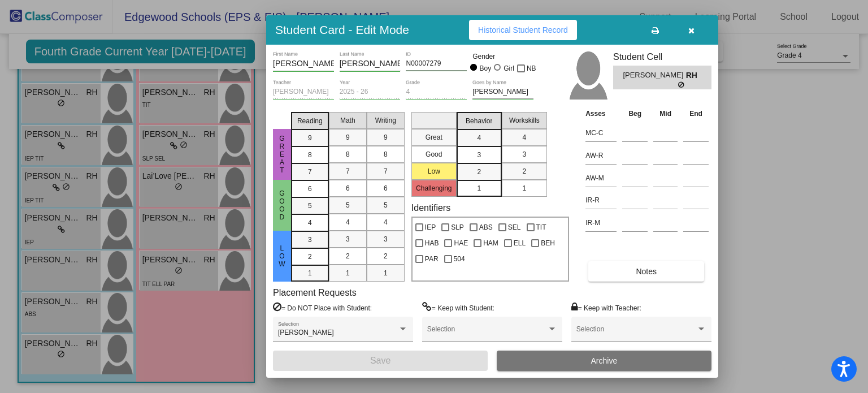  Describe the element at coordinates (381, 361) in the screenshot. I see `span: Save` at that location.